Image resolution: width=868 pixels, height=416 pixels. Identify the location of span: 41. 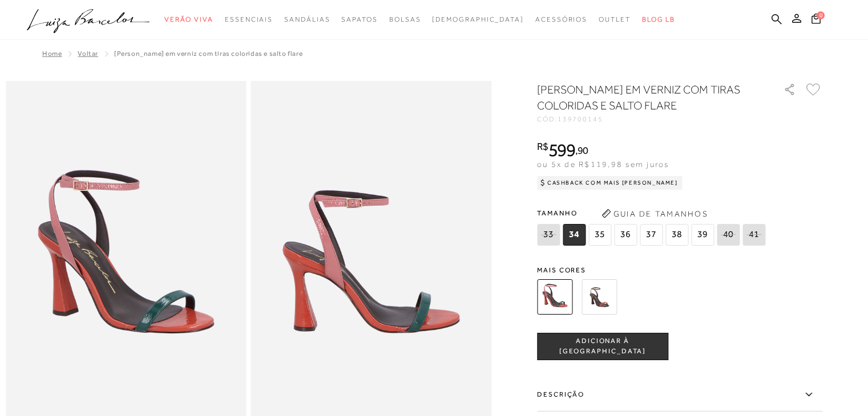
(754, 235).